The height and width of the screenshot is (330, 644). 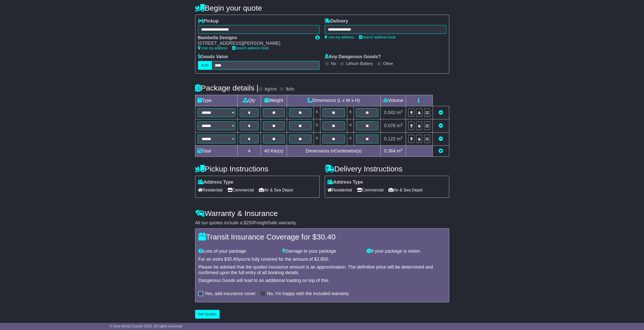 I want to click on td: Weight, so click(x=274, y=100).